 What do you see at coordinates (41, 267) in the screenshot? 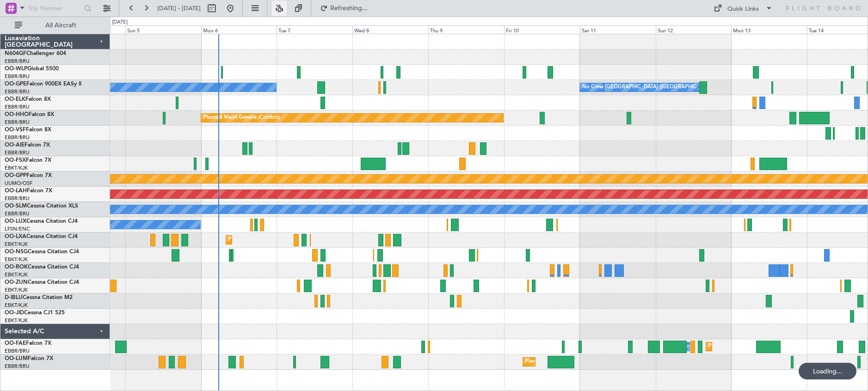
I see `a: OO-ROKCessna Citation CJ4` at bounding box center [41, 267].